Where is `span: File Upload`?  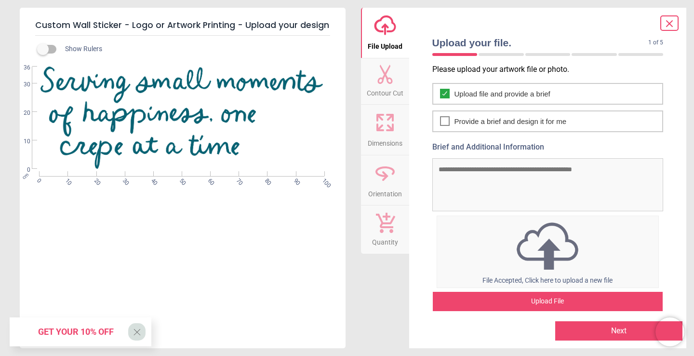 span: File Upload is located at coordinates (385, 44).